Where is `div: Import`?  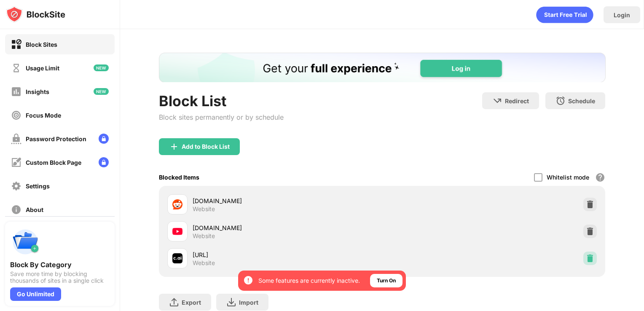
div: Import is located at coordinates (249, 302).